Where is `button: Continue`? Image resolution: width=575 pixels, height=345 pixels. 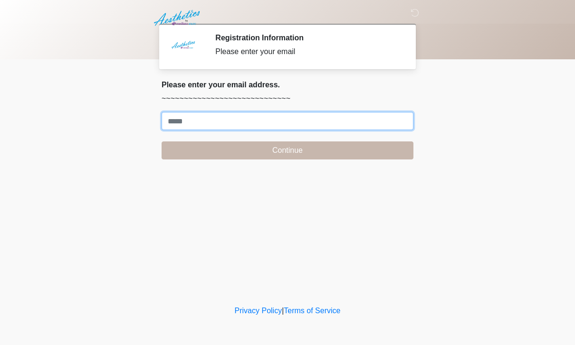
button: Continue is located at coordinates (287, 151).